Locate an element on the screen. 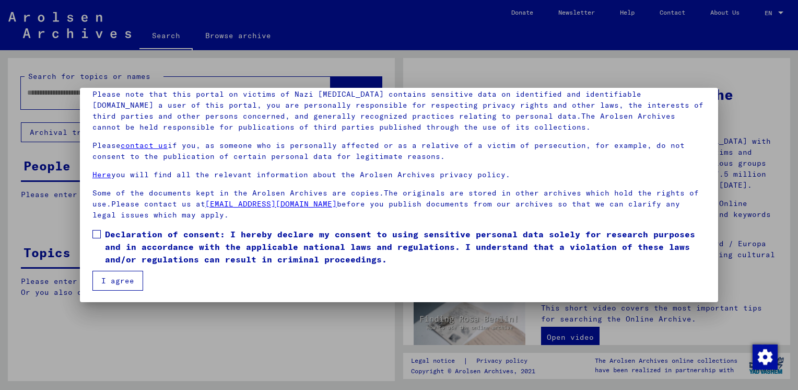  button: I agree is located at coordinates (118, 280).